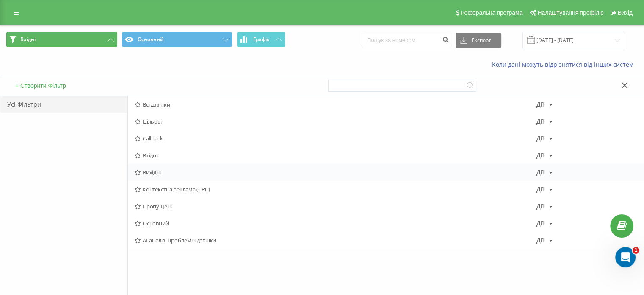 Image resolution: width=644 pixels, height=295 pixels. What do you see at coordinates (491, 13) in the screenshot?
I see `span: Реферальна програма` at bounding box center [491, 13].